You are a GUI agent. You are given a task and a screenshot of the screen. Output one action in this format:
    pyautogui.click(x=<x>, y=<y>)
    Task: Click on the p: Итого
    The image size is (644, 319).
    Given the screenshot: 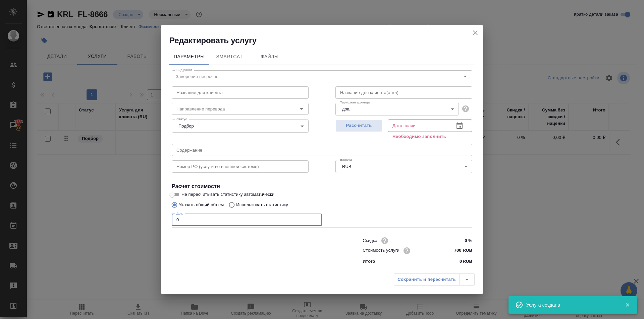 What is the action you would take?
    pyautogui.click(x=369, y=262)
    